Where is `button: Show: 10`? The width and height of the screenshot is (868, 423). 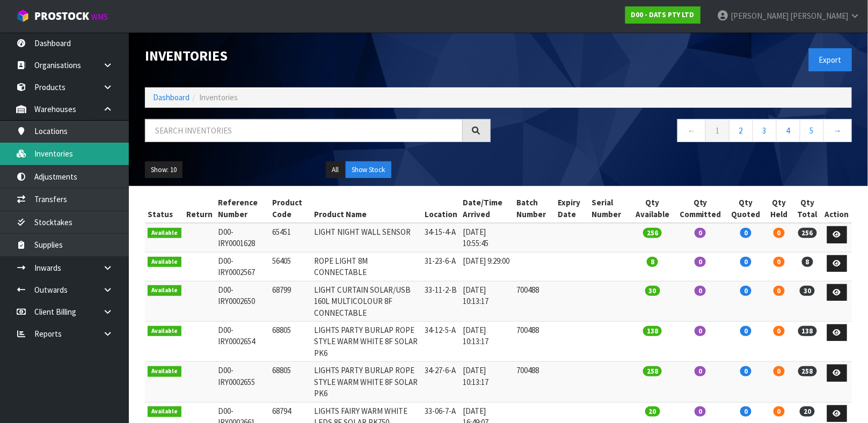 button: Show: 10 is located at coordinates (164, 170).